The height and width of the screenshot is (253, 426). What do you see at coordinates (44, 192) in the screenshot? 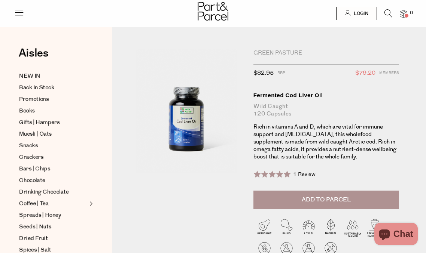
I see `span: Drinking Chocolate` at bounding box center [44, 192].